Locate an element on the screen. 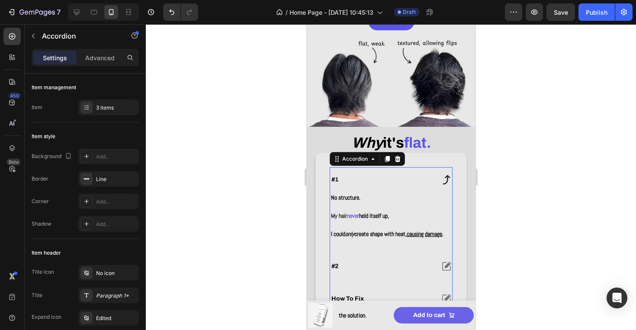  div: Edited is located at coordinates (116, 318).